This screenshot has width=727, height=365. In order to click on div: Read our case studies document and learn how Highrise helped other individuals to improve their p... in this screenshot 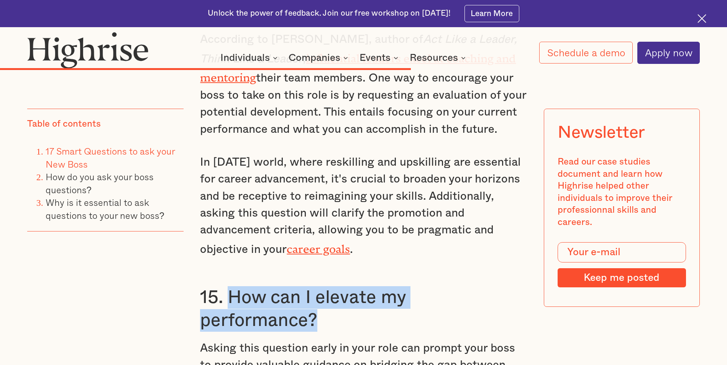, I will do `click(621, 192)`.